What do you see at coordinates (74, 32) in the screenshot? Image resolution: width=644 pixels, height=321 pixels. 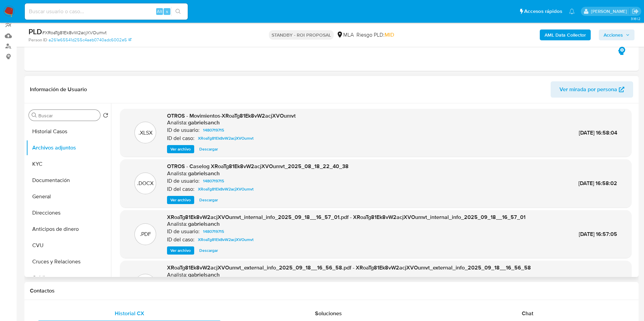 I see `span: # XRoaTg81Ek8vW2acjXVOumvt` at bounding box center [74, 32].